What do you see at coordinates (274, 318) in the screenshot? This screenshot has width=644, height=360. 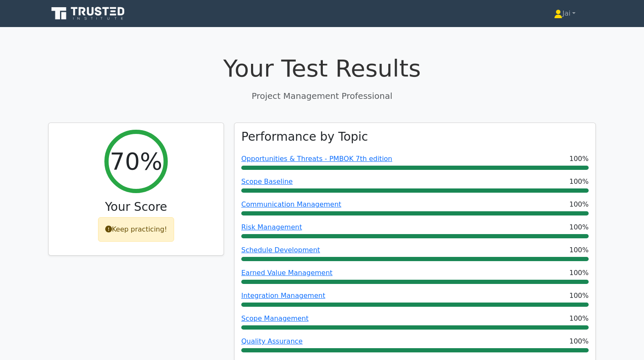 I see `a: Scope Management` at bounding box center [274, 318].